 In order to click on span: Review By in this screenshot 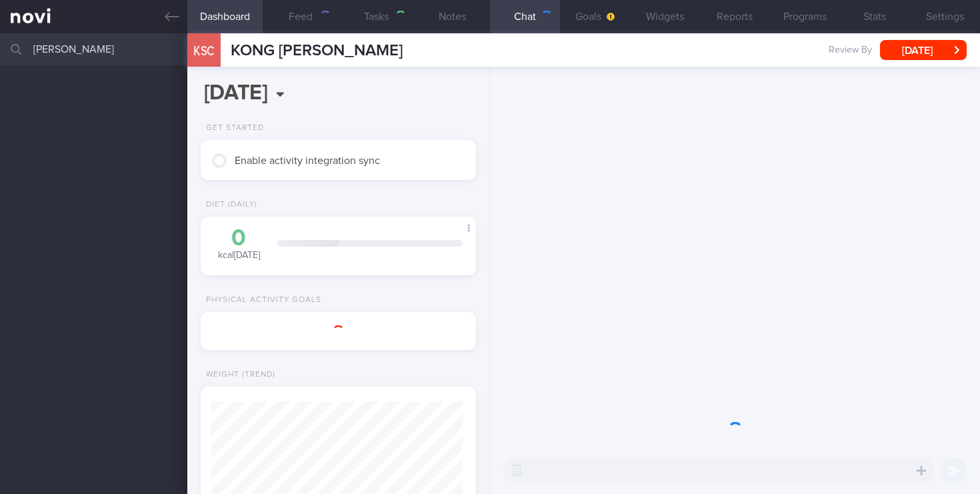, I will do `click(850, 50)`.